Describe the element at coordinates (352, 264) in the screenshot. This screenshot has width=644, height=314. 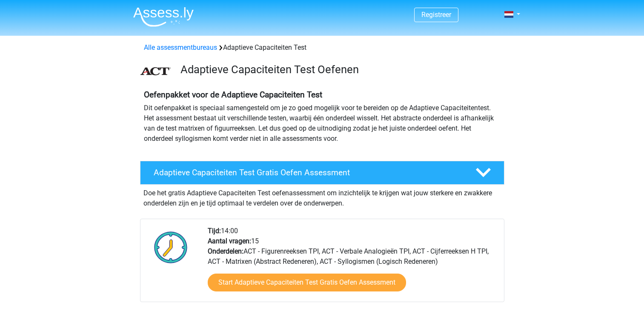
I see `div: 14:00 15 ACT - Figurenreeksen TPI, ACT - Verbale Analogieën TPI, ACT - Cijferreeksen H TPI, ACT -...` at that location.